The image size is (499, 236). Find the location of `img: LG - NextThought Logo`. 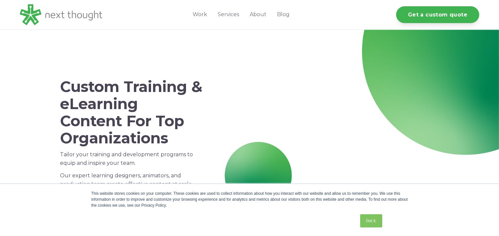

img: LG - NextThought Logo is located at coordinates (61, 15).